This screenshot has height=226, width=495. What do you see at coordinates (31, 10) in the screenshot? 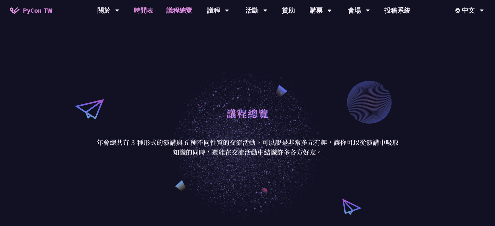
I see `a: PyCon TW` at bounding box center [31, 10].